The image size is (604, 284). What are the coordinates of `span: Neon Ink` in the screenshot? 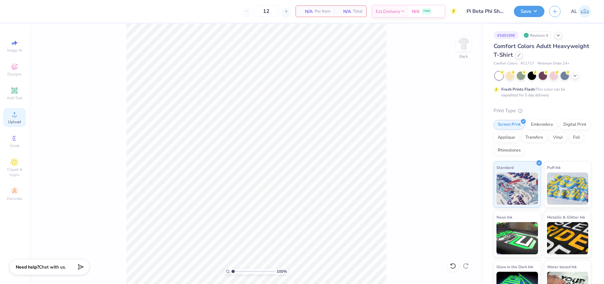 It's located at (504, 217).